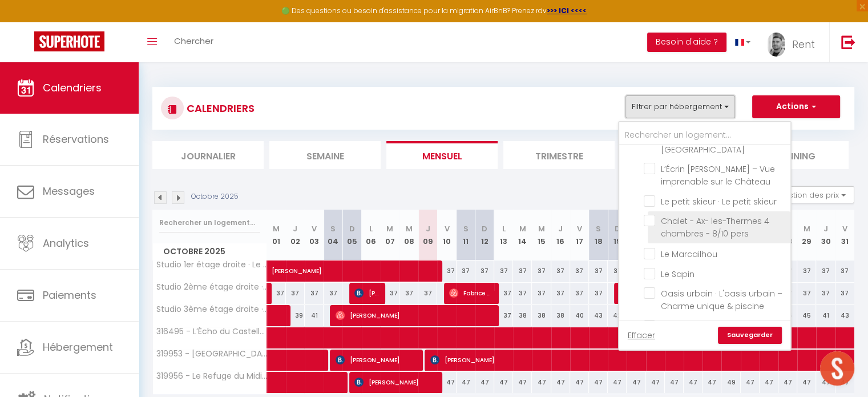 Image resolution: width=868 pixels, height=397 pixels. Describe the element at coordinates (579, 235) in the screenshot. I see `th: 17` at that location.